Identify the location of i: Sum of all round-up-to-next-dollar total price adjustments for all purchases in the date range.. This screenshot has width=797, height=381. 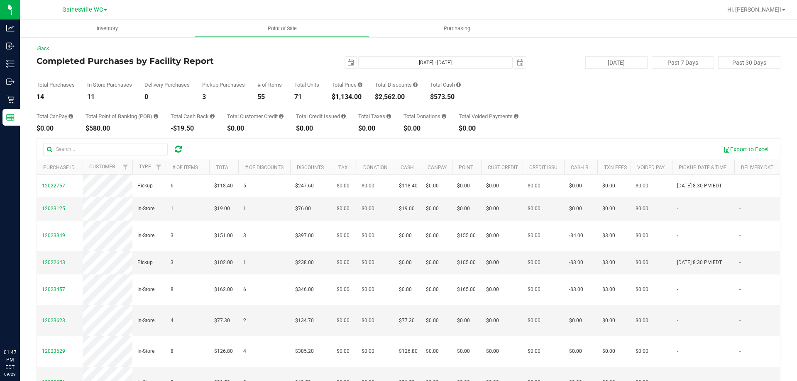
(444, 116).